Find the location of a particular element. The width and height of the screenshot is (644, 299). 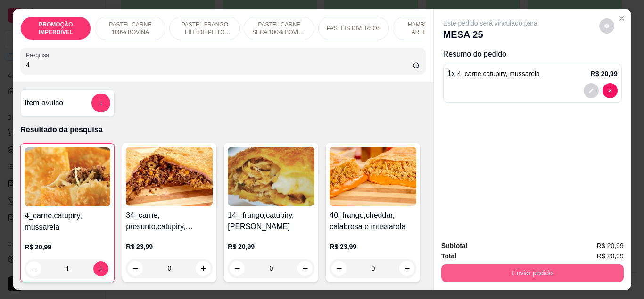

p: PROMOÇÃO IMPERDÍVEL is located at coordinates (56, 28).